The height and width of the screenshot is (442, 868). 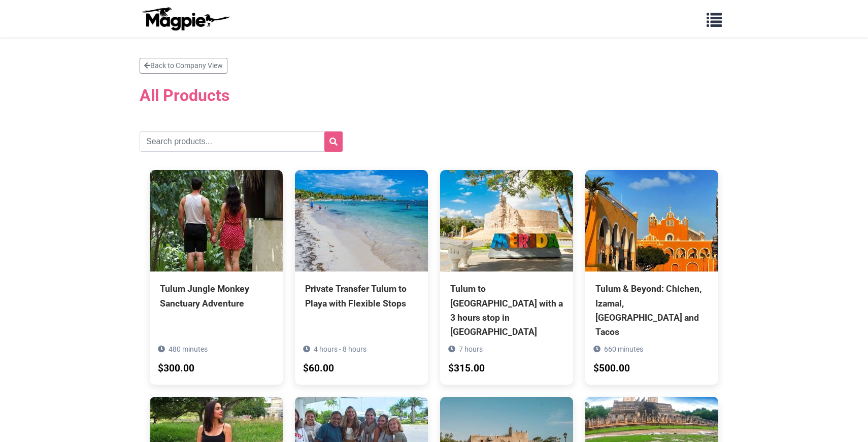 I want to click on input: Search products..., so click(x=241, y=141).